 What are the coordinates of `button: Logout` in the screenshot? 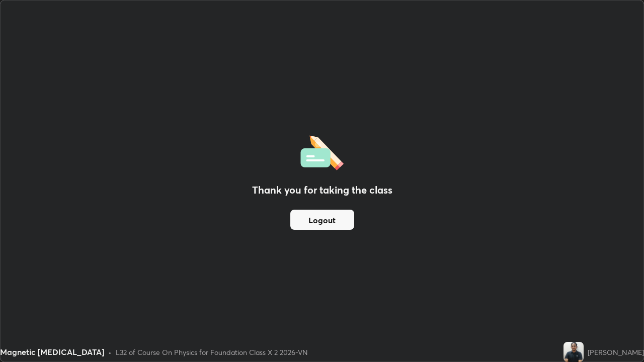 It's located at (322, 220).